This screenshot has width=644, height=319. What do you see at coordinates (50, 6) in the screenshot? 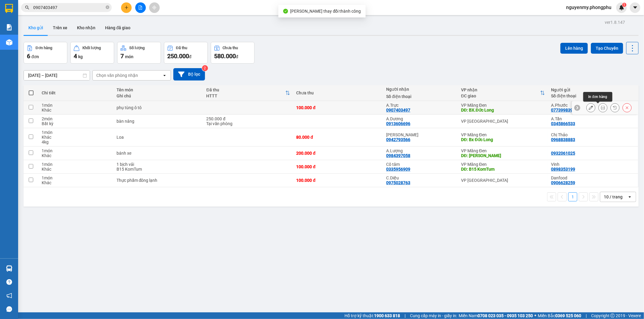
I see `strong: PHONG PHÚ EXPRESS` at bounding box center [50, 6].